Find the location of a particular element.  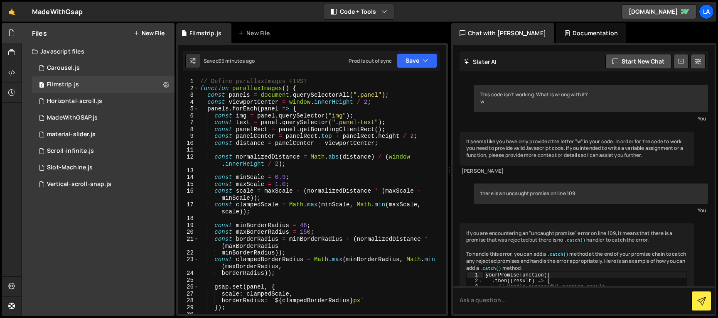

div: 11 is located at coordinates (188, 150).